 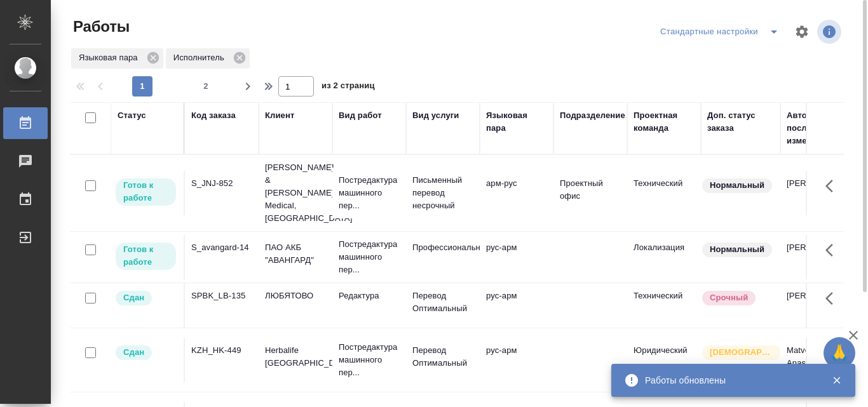 I want to click on div: Подразделение, so click(x=592, y=115).